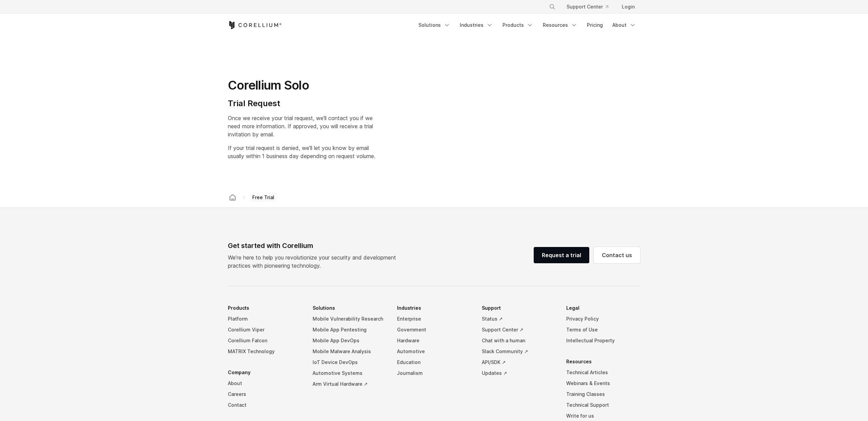 This screenshot has width=868, height=421. What do you see at coordinates (434, 373) in the screenshot?
I see `a: Journalism` at bounding box center [434, 373].